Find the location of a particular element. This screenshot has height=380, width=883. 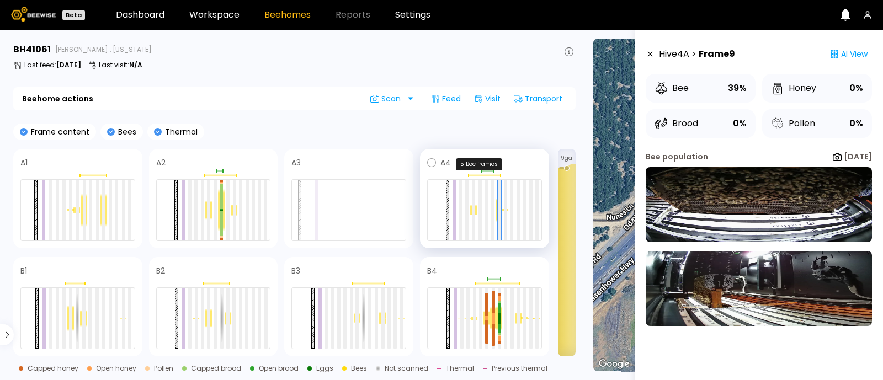

div: Open brood is located at coordinates (279, 369).